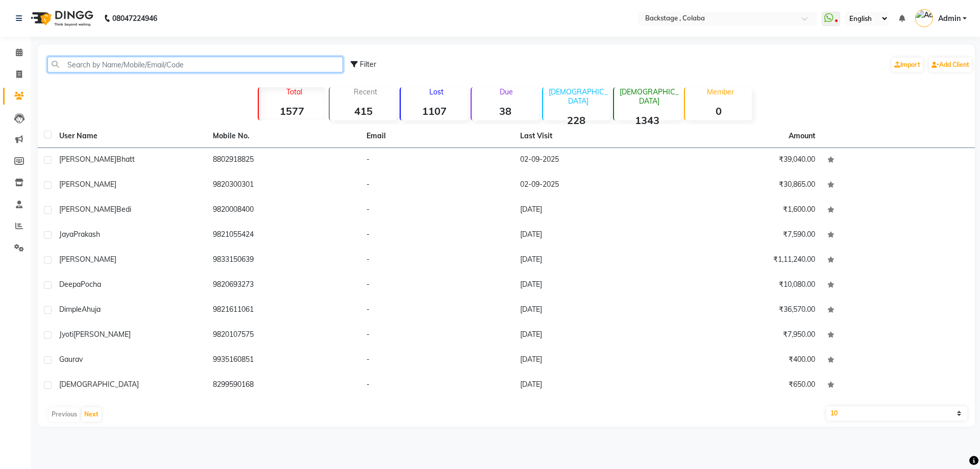 This screenshot has height=469, width=980. What do you see at coordinates (363, 111) in the screenshot?
I see `strong: 415` at bounding box center [363, 111].